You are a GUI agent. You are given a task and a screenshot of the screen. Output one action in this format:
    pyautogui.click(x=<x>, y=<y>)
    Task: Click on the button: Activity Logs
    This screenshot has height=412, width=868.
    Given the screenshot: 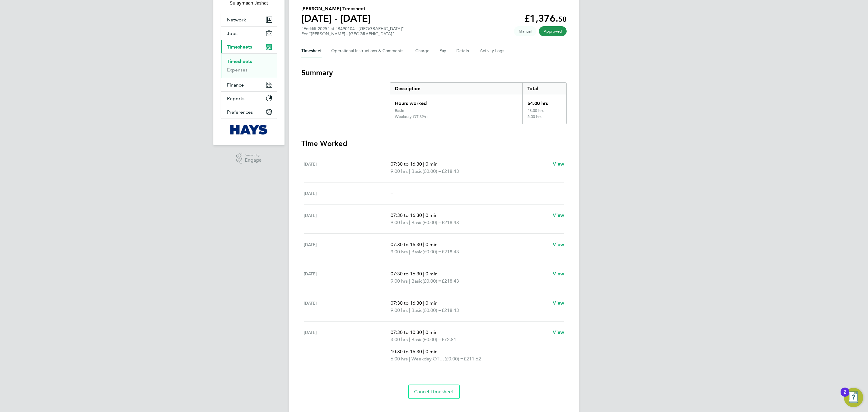 What is the action you would take?
    pyautogui.click(x=493, y=51)
    